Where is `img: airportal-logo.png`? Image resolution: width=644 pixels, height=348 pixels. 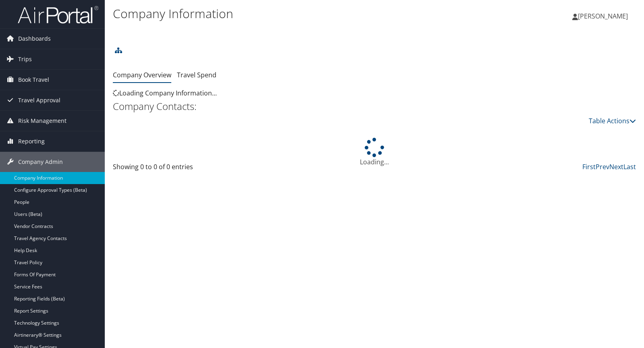
img: airportal-logo.png is located at coordinates (58, 14).